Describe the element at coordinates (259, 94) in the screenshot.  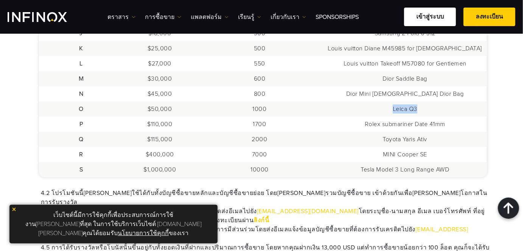
I see `td: 800` at that location.